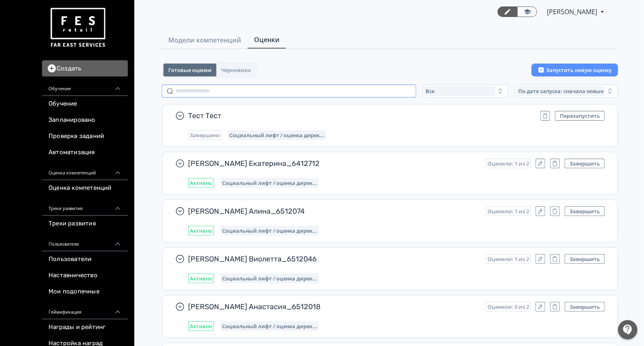 Image resolution: width=644 pixels, height=346 pixels. Describe the element at coordinates (190, 70) in the screenshot. I see `span: Готовые оценки` at that location.